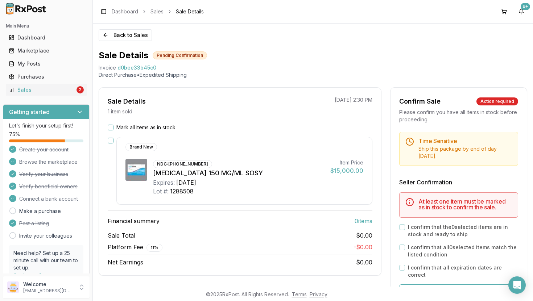  Describe the element at coordinates (521, 12) in the screenshot. I see `button: 9+` at that location.